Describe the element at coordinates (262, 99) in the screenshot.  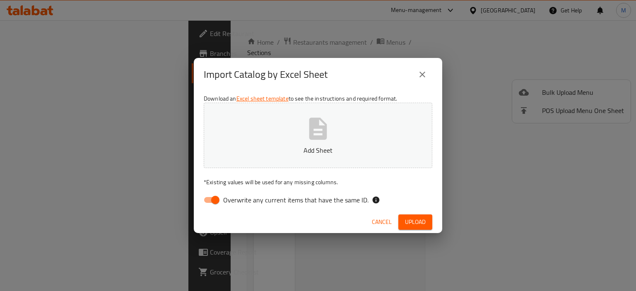
I see `a: Excel sheet template` at that location.